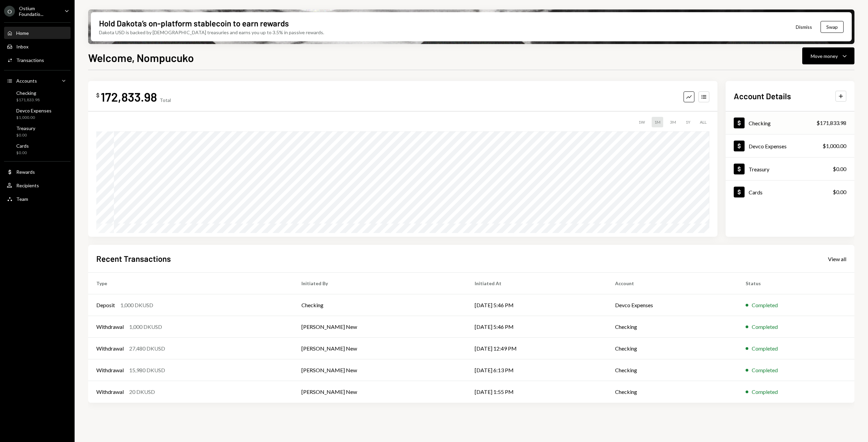  I want to click on div: View all, so click(837, 260).